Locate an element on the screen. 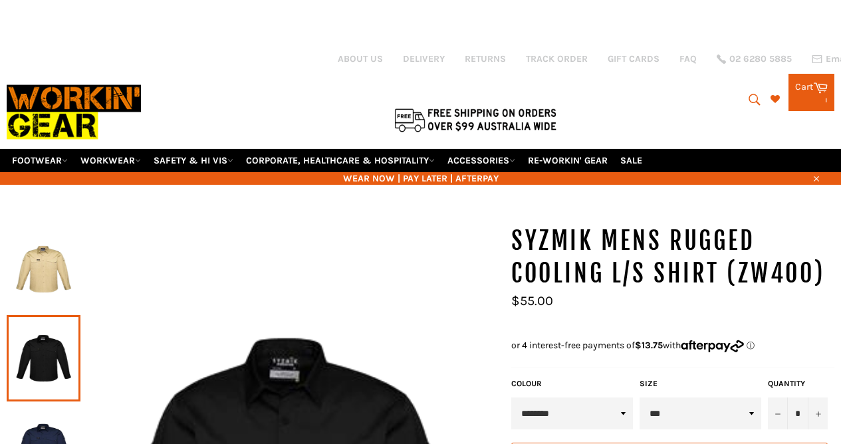 This screenshot has width=841, height=444. a: RE-WORKIN' GEAR is located at coordinates (568, 160).